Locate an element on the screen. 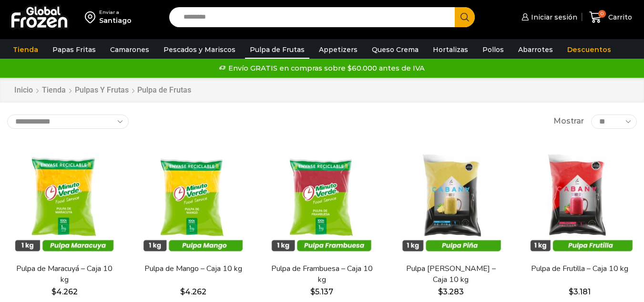 This screenshot has height=302, width=644. a: 0 Carrito is located at coordinates (611, 17).